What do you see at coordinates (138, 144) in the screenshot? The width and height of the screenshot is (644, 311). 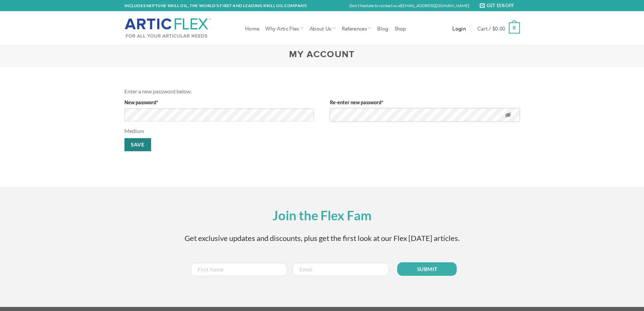 I see `button: Save` at bounding box center [138, 144].